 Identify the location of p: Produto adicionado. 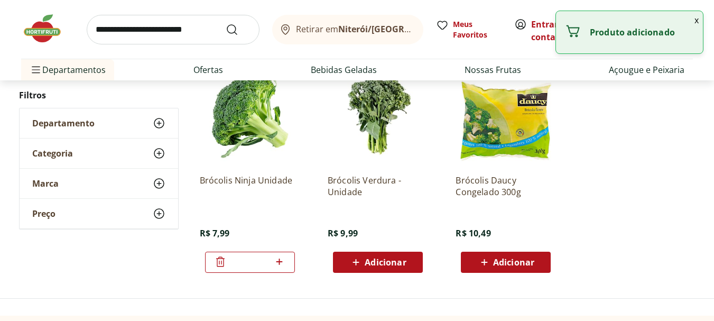
(642, 32).